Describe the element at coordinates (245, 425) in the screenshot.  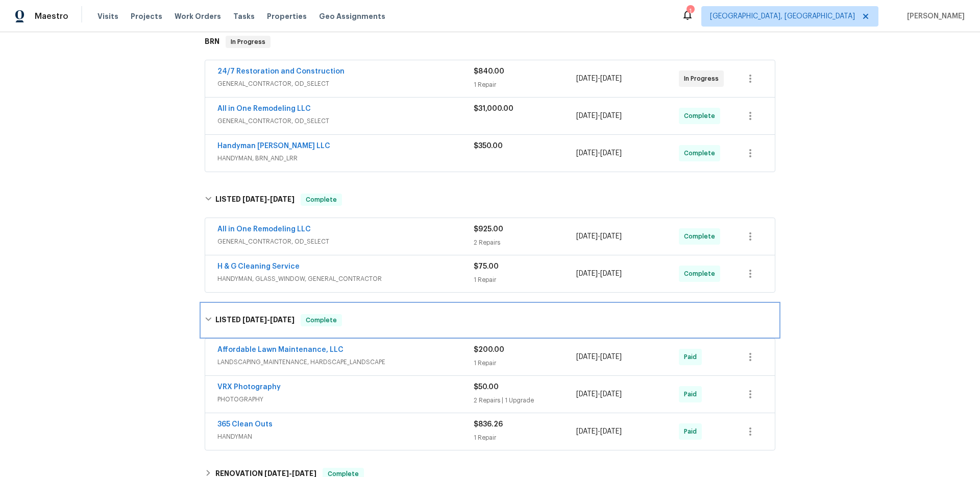
I see `a: 365 Clean Outs` at that location.